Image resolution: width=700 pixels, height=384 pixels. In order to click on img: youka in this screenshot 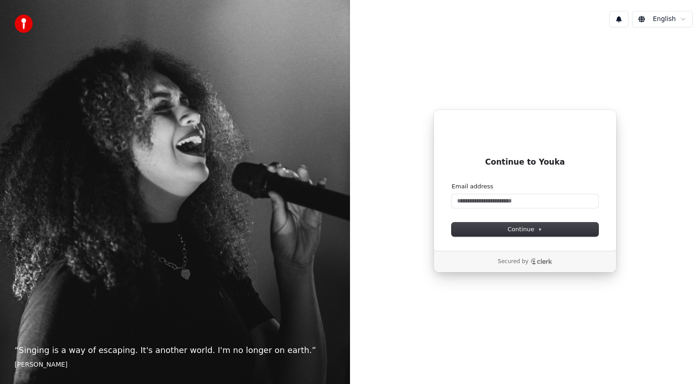, I will do `click(24, 24)`.